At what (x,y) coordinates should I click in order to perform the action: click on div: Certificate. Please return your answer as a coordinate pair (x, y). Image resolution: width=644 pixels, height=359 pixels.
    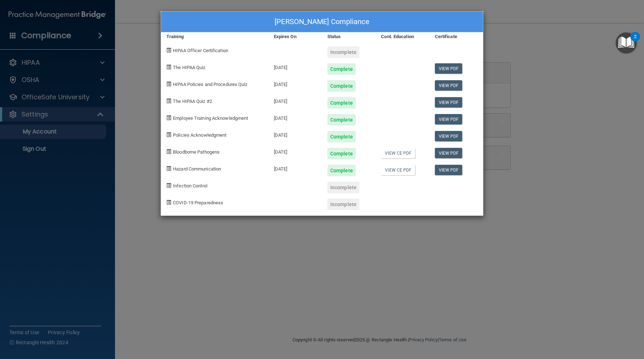
    Looking at the image, I should click on (456, 37).